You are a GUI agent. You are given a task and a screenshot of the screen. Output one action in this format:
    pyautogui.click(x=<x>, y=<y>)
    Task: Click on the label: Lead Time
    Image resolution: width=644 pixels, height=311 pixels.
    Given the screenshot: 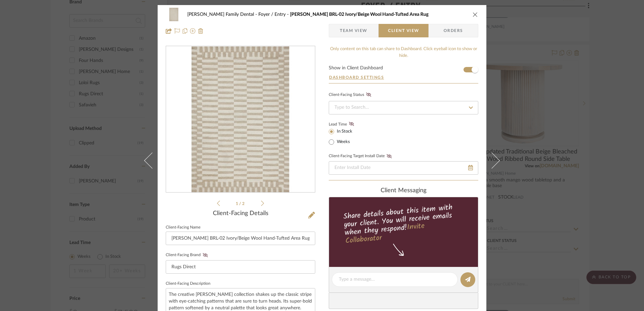 What is the action you would take?
    pyautogui.click(x=346, y=124)
    